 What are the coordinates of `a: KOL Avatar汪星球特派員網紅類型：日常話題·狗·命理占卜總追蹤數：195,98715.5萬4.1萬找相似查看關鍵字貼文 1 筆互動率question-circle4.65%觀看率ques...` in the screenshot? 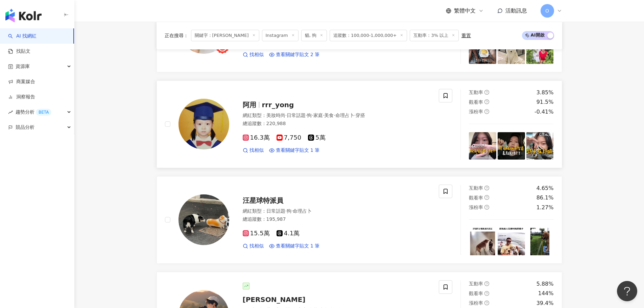 It's located at (359, 220).